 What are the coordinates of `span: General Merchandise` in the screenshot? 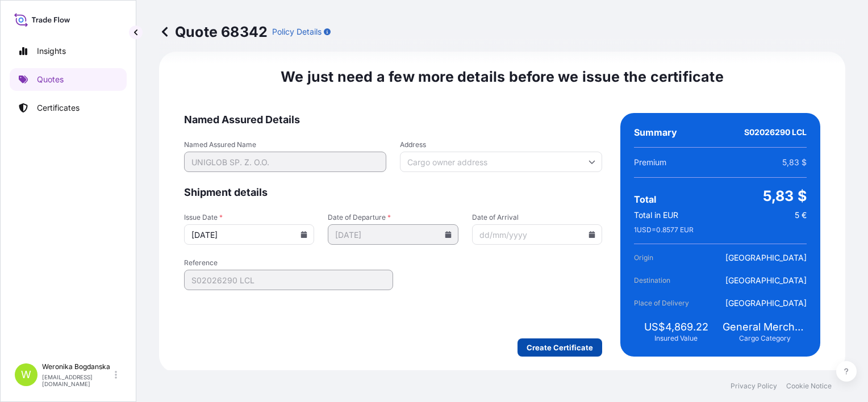 It's located at (765, 327).